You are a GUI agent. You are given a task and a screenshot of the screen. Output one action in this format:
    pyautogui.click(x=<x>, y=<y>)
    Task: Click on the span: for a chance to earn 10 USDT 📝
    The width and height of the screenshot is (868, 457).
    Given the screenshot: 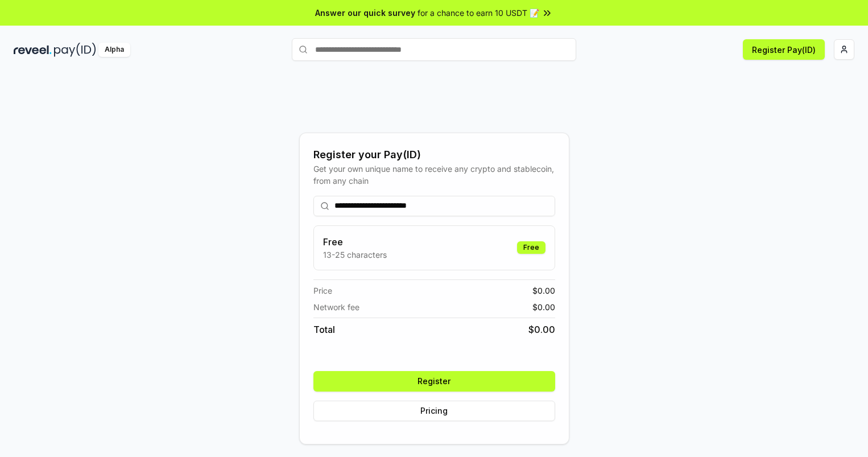 What is the action you would take?
    pyautogui.click(x=478, y=13)
    